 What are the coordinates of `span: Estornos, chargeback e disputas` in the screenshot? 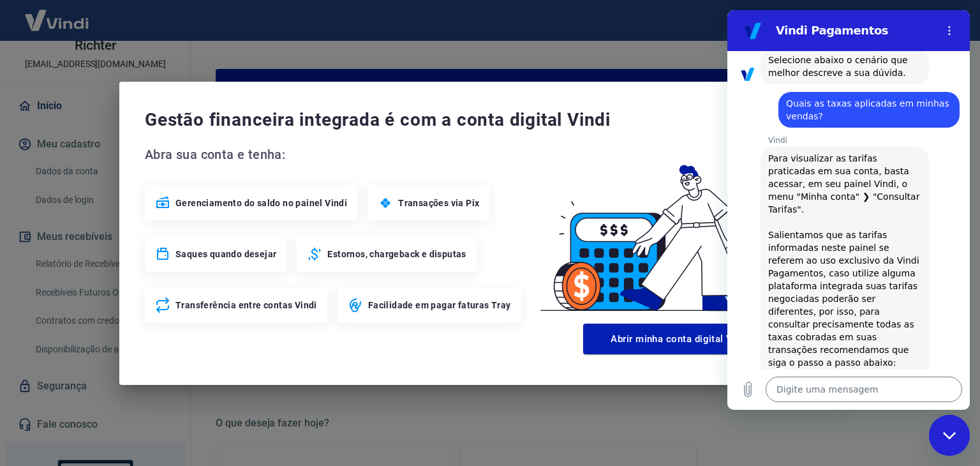 It's located at (396, 254).